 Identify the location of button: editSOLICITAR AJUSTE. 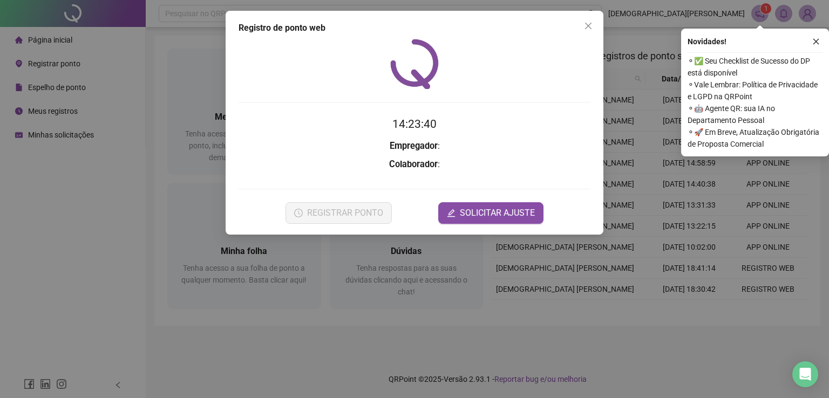
(490, 213).